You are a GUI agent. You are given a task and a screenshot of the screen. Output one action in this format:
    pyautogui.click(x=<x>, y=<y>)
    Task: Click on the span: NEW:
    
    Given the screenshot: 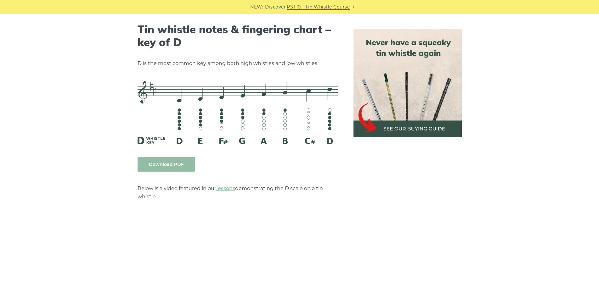 What is the action you would take?
    pyautogui.click(x=257, y=7)
    